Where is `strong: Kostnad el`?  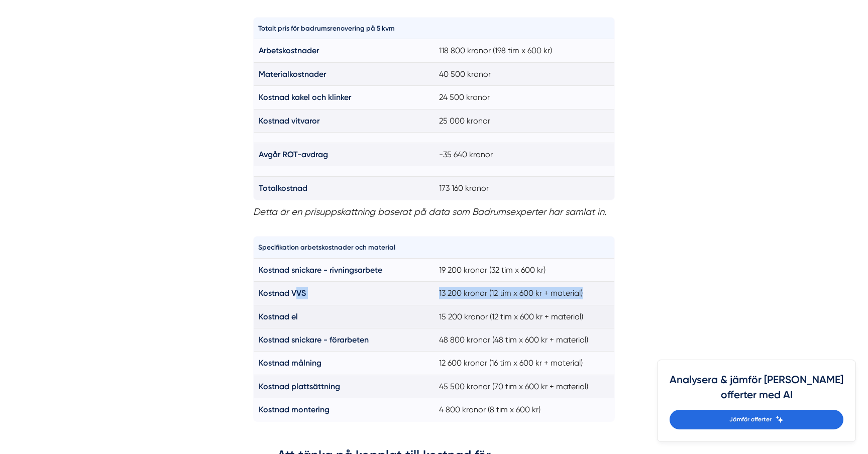
strong: Kostnad el is located at coordinates (278, 316).